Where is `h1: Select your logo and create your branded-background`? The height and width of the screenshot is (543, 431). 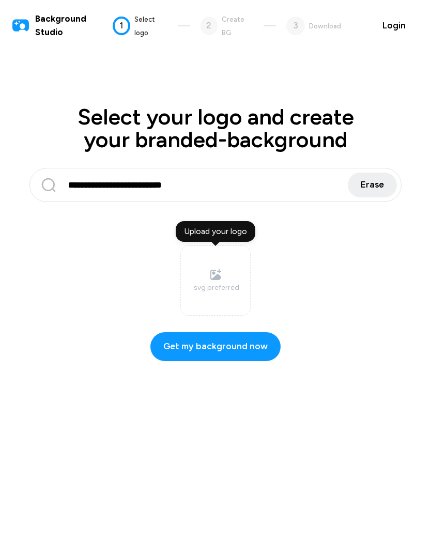 h1: Select your logo and create your branded-background is located at coordinates (215, 129).